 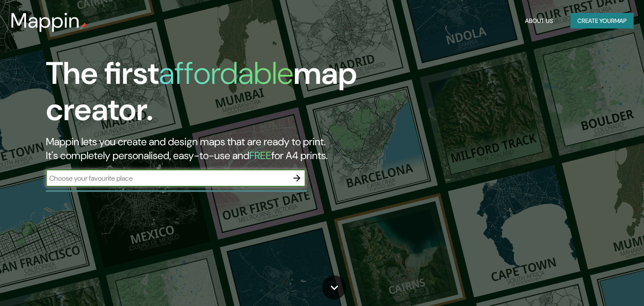 What do you see at coordinates (207, 95) in the screenshot?
I see `h1: The first map creator.` at bounding box center [207, 95].